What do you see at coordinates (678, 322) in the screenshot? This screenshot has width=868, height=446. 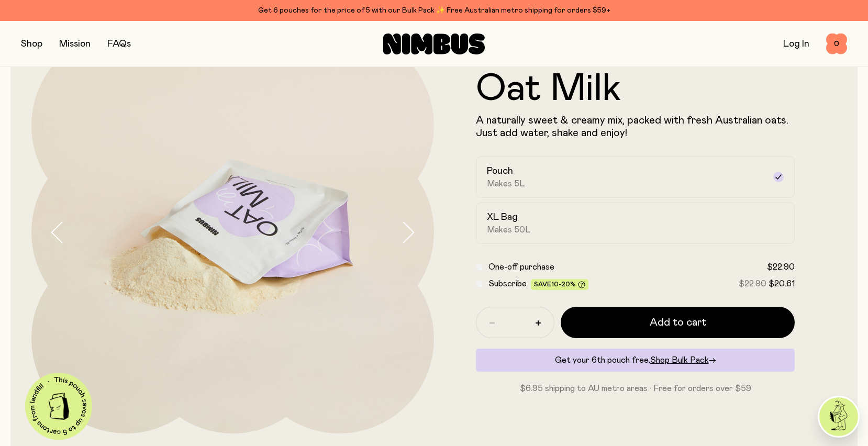 I see `span: Add to cart` at bounding box center [678, 322].